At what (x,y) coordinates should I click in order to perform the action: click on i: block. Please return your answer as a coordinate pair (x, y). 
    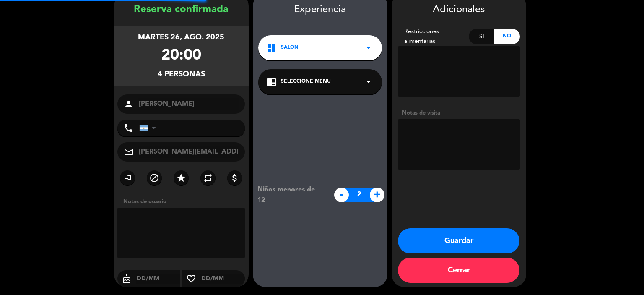
    Looking at the image, I should click on (154, 178).